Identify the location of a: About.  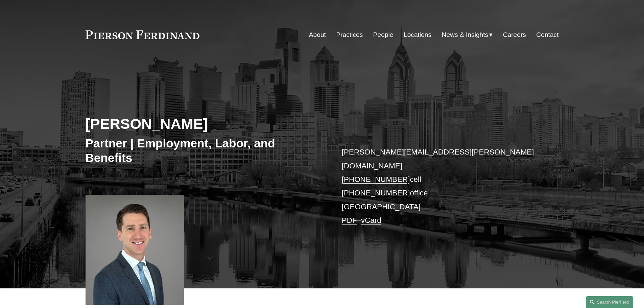
(318, 35).